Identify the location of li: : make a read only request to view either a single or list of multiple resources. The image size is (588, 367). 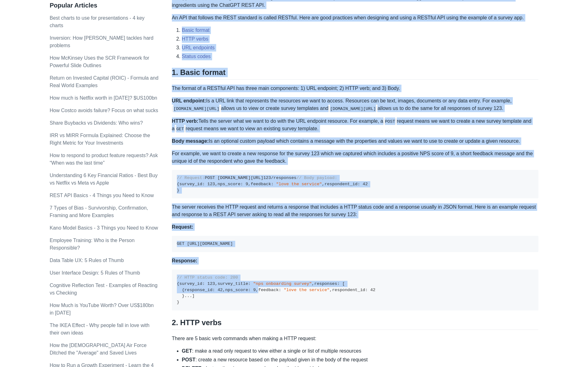
(360, 351).